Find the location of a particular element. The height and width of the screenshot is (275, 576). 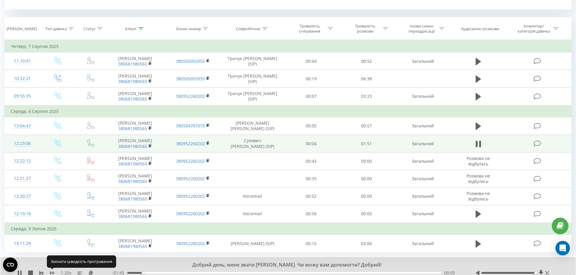

td: 00:56 is located at coordinates (311, 214).